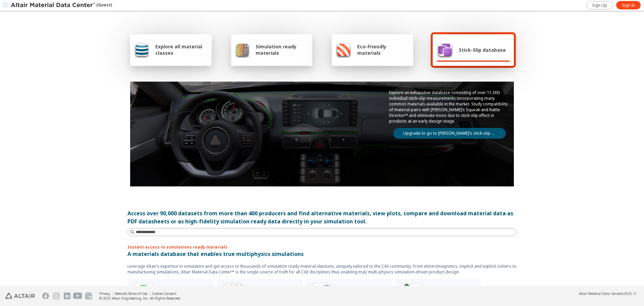 The height and width of the screenshot is (306, 644). Describe the element at coordinates (140, 298) in the screenshot. I see `div: © 2025 Altair Engineering, Inc. All Rights Reserved.` at that location.